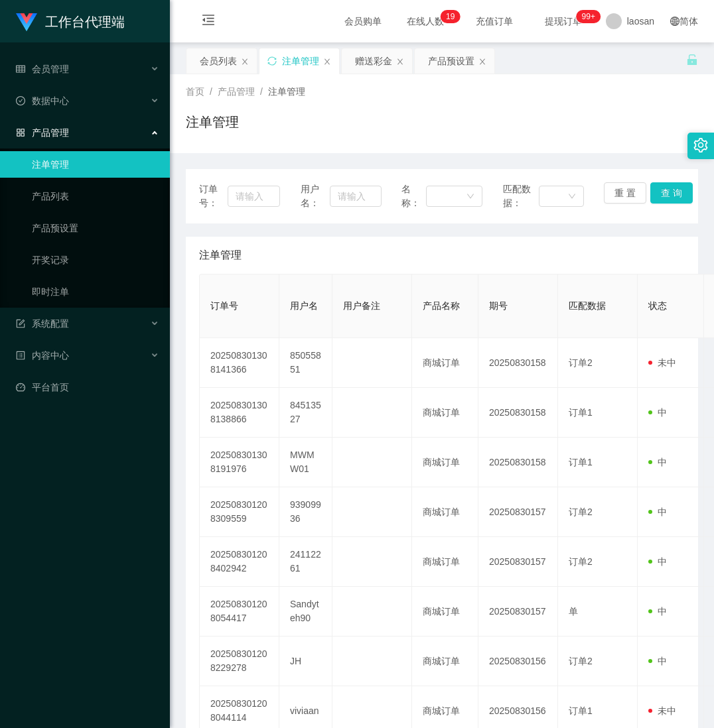  Describe the element at coordinates (306, 612) in the screenshot. I see `td: Sandyteh90` at that location.